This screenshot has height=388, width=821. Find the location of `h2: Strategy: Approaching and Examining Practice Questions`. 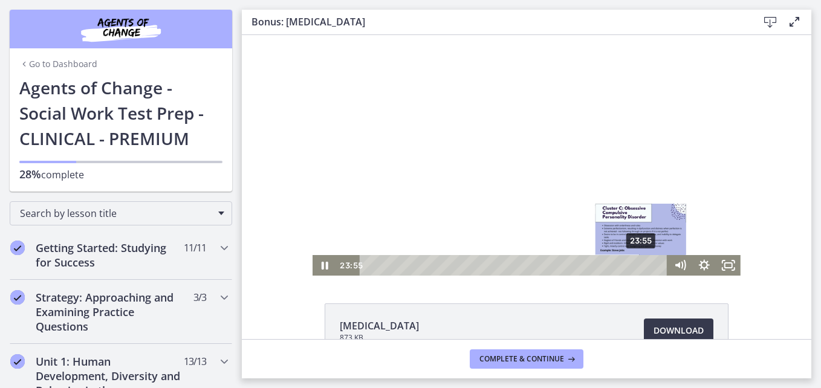

h2: Strategy: Approaching and Examining Practice Questions is located at coordinates (109, 312).